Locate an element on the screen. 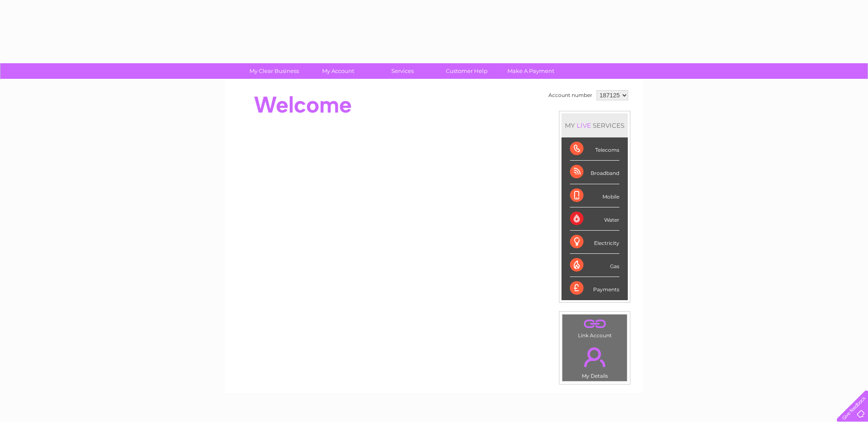  div: Broadband is located at coordinates (594, 172).